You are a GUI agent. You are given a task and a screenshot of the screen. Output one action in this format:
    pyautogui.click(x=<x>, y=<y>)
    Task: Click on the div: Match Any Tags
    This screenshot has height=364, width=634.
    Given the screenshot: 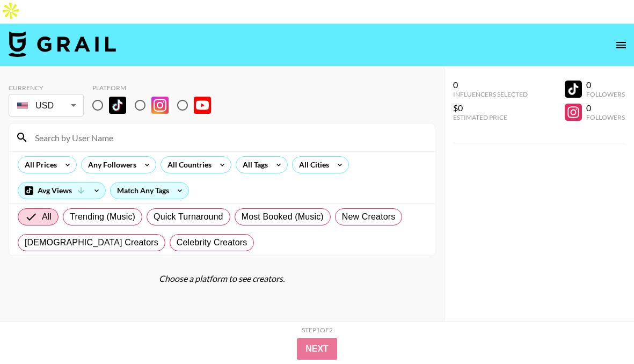 What is the action you would take?
    pyautogui.click(x=149, y=191)
    